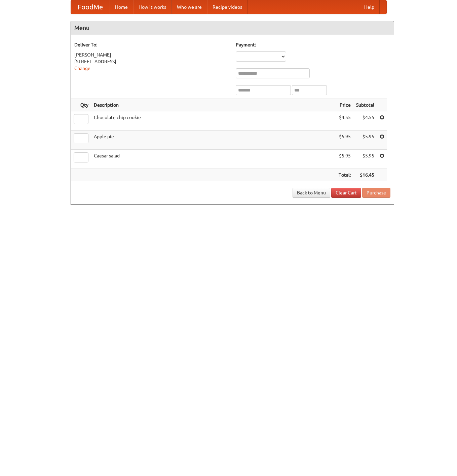  Describe the element at coordinates (233, 28) in the screenshot. I see `h4: Menu` at that location.